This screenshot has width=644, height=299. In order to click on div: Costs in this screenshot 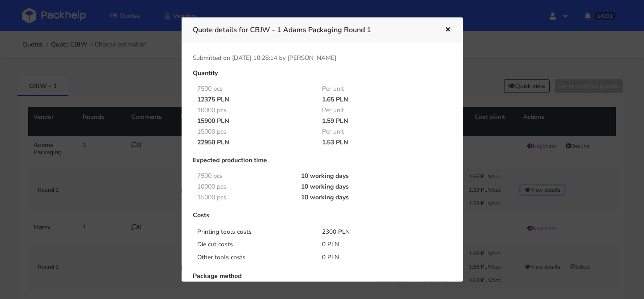, I will do `click(322, 218)`.